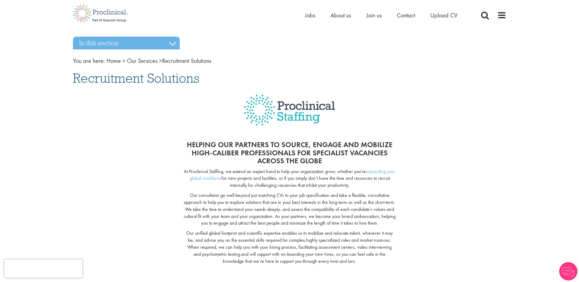 This screenshot has width=579, height=282. Describe the element at coordinates (374, 15) in the screenshot. I see `span: Join us` at that location.